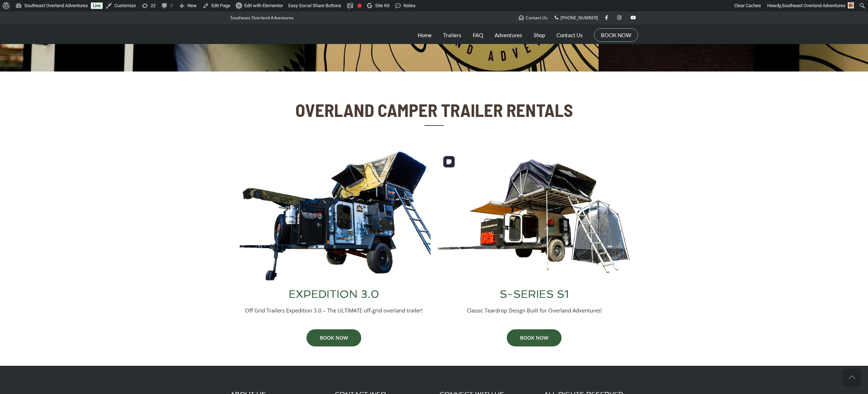 The height and width of the screenshot is (394, 868). What do you see at coordinates (814, 5) in the screenshot?
I see `span: Southeast Overland Adventures` at bounding box center [814, 5].